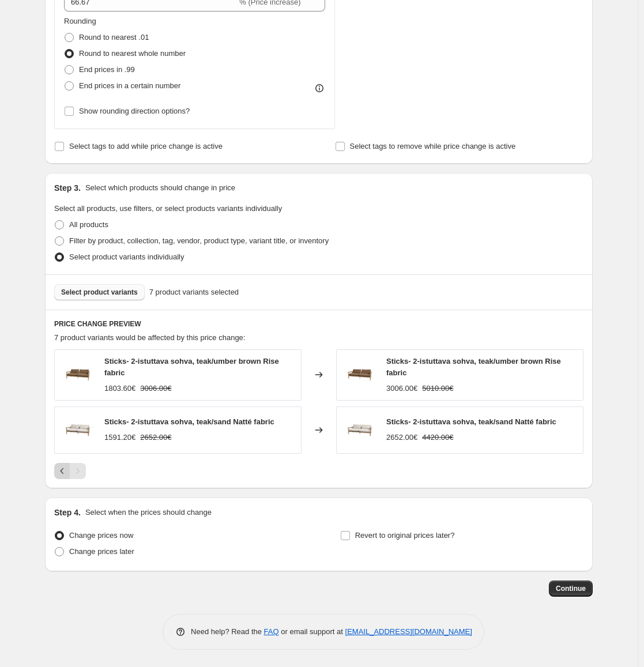 The image size is (644, 667). Describe the element at coordinates (405, 535) in the screenshot. I see `span: Revert to original prices later?` at that location.